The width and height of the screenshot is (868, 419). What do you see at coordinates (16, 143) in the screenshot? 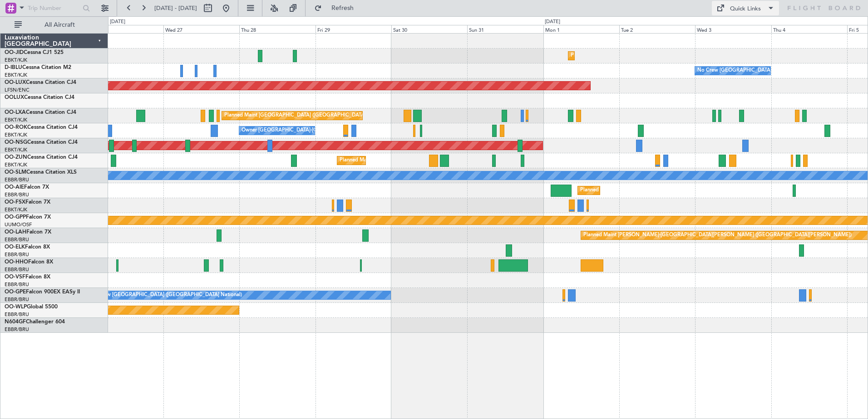
I see `span: OO-NSG` at bounding box center [16, 143].